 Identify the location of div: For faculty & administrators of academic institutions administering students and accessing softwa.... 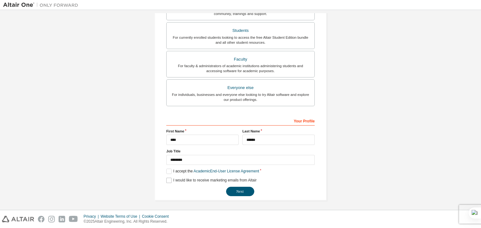
(240, 69).